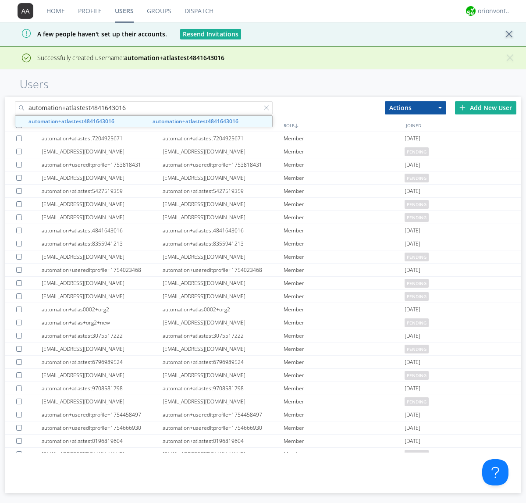  Describe the element at coordinates (25, 11) in the screenshot. I see `img: 373638.png` at that location.